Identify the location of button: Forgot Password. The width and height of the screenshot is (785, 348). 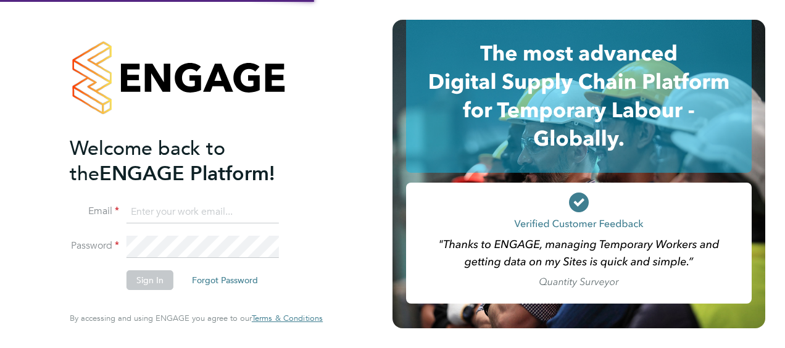
(225, 280).